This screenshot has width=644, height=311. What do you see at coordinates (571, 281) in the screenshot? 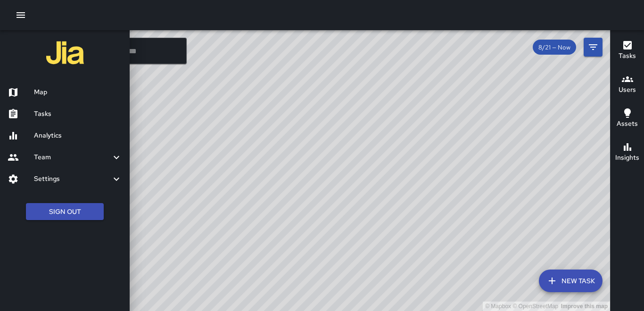
I see `button: New Task` at bounding box center [571, 281].